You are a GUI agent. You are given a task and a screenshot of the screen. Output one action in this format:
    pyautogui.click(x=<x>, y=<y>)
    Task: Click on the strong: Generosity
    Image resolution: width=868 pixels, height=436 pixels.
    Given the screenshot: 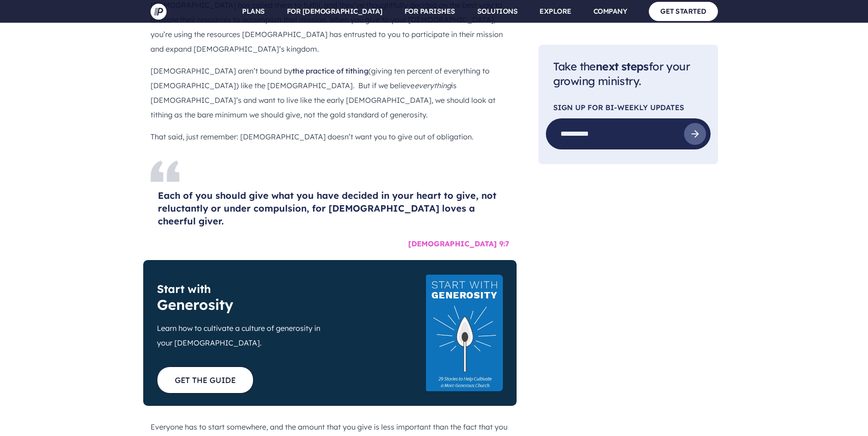 What is the action you would take?
    pyautogui.click(x=195, y=304)
    